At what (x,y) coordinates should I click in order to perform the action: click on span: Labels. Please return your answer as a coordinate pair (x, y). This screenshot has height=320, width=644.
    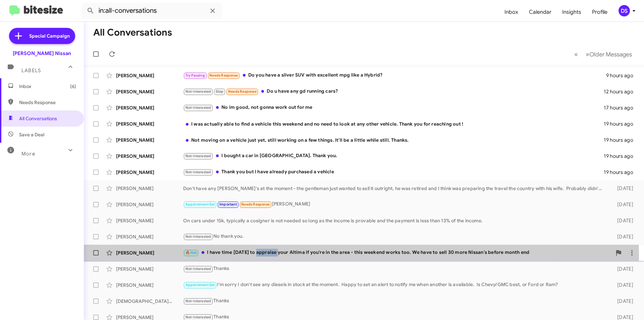
    Looking at the image, I should click on (31, 71).